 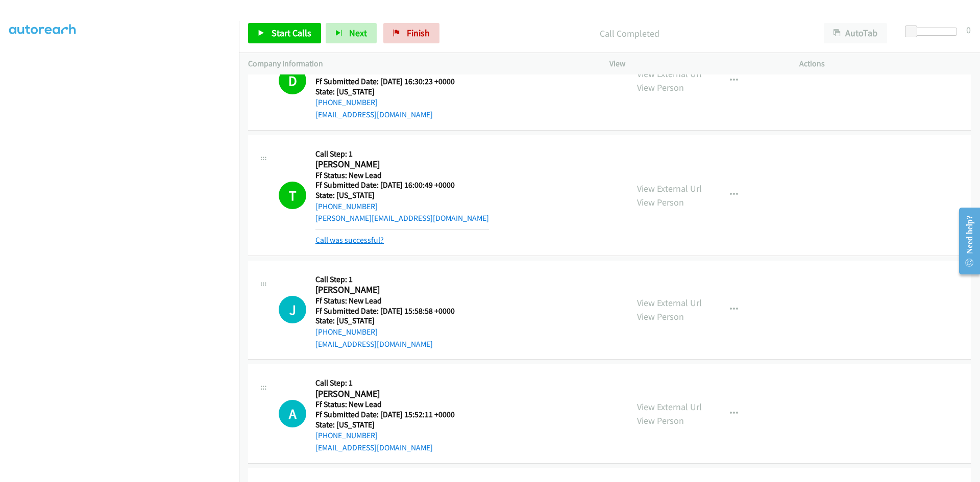 I want to click on div: Open Resource Center, so click(x=19, y=40).